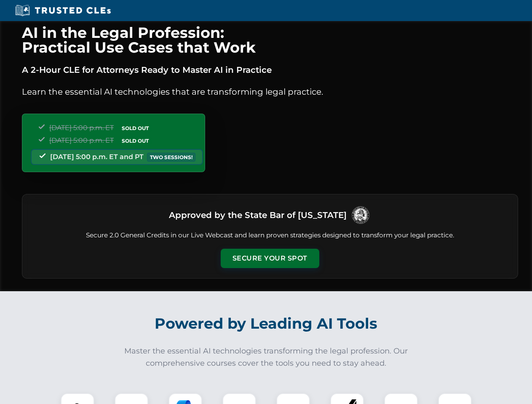  I want to click on h2: Powered by Leading AI Tools, so click(266, 324).